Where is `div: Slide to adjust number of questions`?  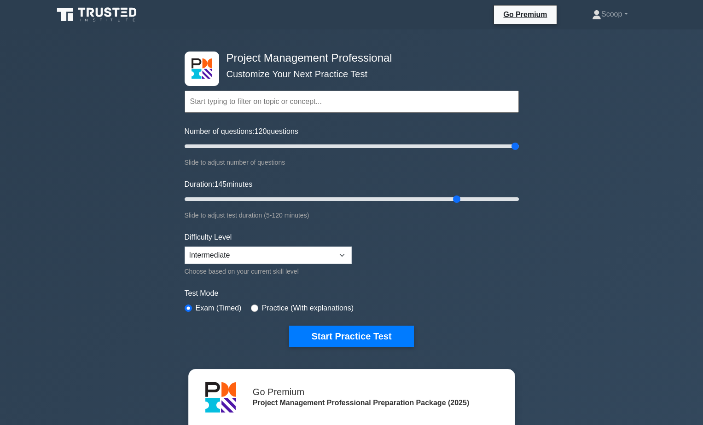
div: Slide to adjust number of questions is located at coordinates (352, 162).